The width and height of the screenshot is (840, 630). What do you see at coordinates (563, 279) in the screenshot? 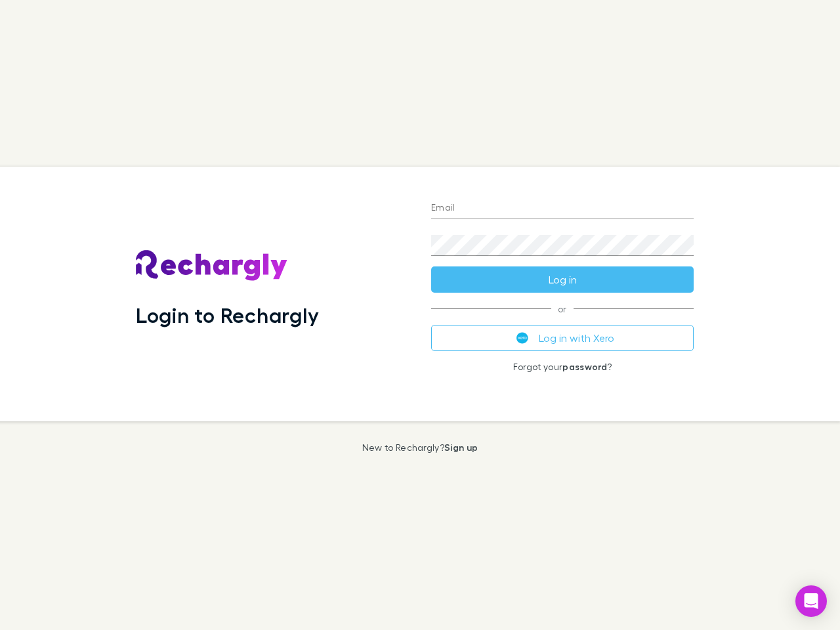
I see `button: Log in` at bounding box center [563, 279].